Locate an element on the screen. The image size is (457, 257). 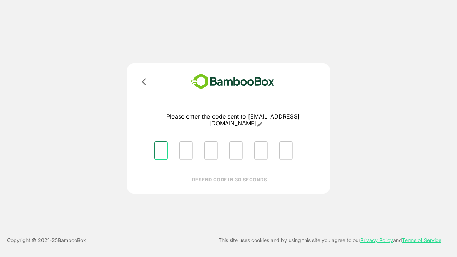
img: bamboobox is located at coordinates (232, 81).